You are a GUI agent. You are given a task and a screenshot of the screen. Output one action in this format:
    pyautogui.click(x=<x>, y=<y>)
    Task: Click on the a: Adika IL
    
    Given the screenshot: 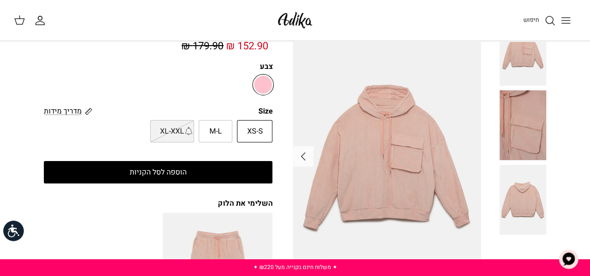 What is the action you would take?
    pyautogui.click(x=295, y=20)
    